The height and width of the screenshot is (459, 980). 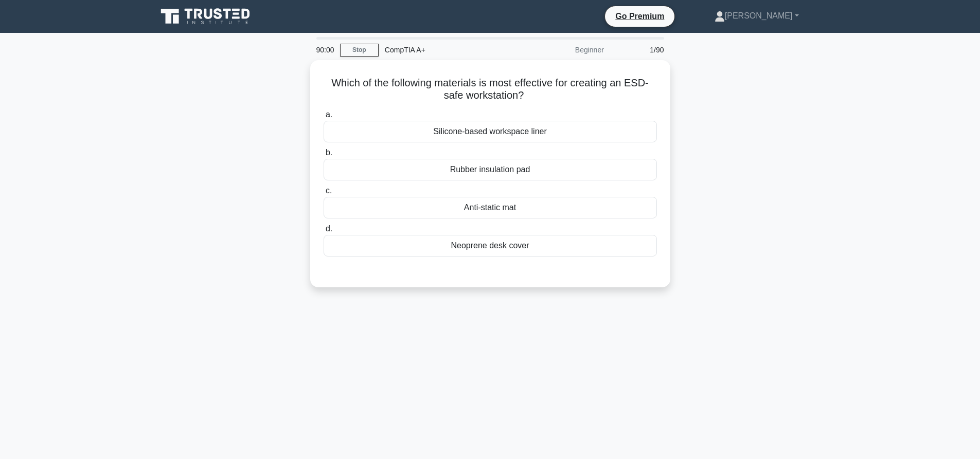 I want to click on div: CompTIA A+, so click(x=449, y=50).